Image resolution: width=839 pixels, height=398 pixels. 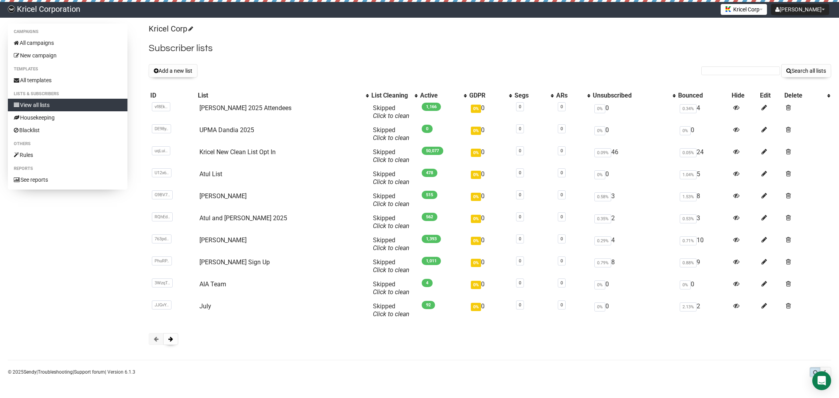 I want to click on td: 46, so click(x=634, y=156).